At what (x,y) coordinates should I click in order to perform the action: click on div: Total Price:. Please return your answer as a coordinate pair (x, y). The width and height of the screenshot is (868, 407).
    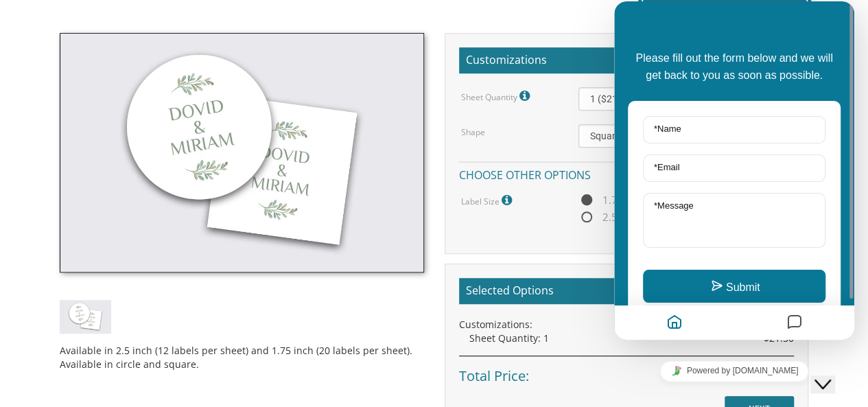
    Looking at the image, I should click on (627, 370).